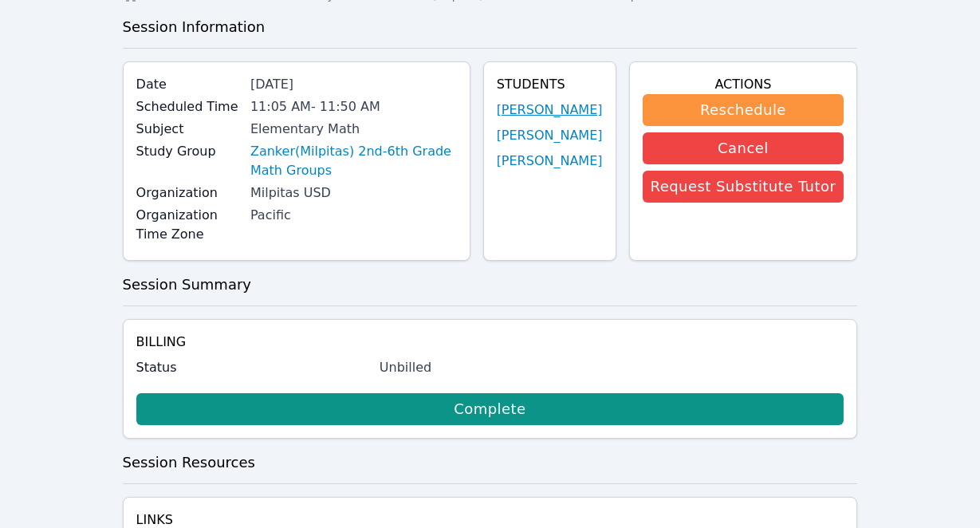 The height and width of the screenshot is (528, 980). What do you see at coordinates (188, 129) in the screenshot?
I see `label: Subject` at bounding box center [188, 129].